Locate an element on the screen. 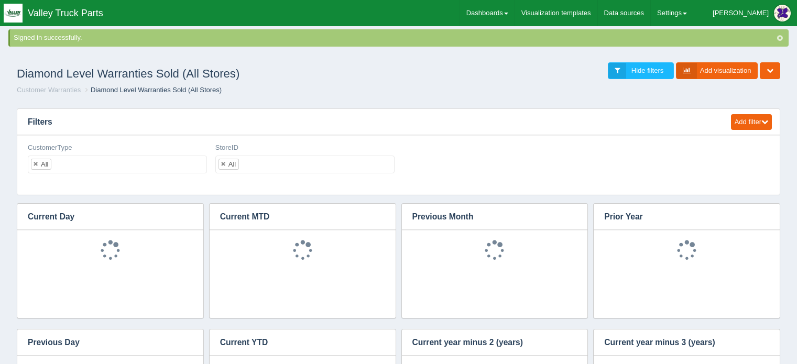 This screenshot has height=364, width=797. a: Customer Warranties is located at coordinates (49, 90).